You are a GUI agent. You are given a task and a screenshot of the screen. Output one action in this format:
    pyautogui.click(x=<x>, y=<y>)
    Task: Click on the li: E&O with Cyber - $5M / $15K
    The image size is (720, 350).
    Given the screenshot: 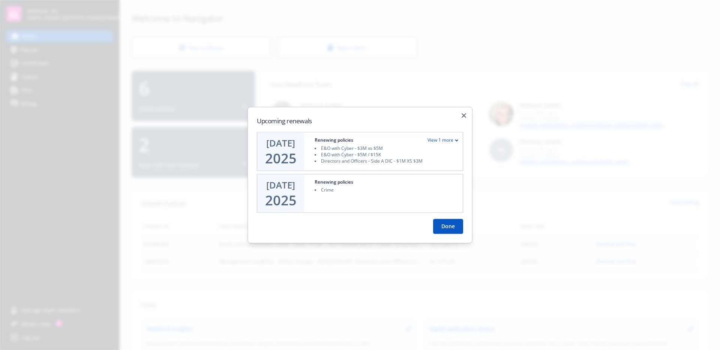 What is the action you would take?
    pyautogui.click(x=386, y=155)
    